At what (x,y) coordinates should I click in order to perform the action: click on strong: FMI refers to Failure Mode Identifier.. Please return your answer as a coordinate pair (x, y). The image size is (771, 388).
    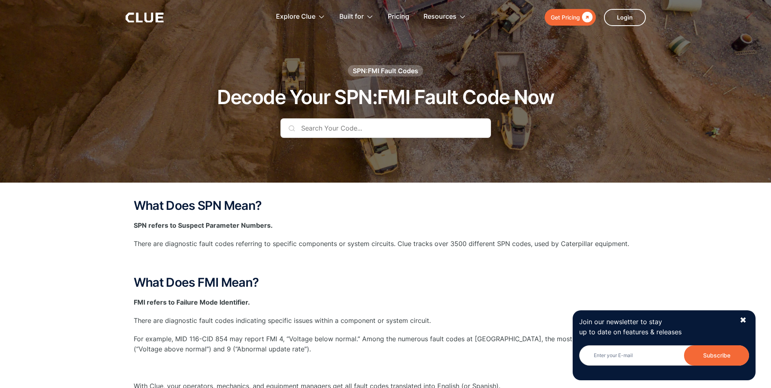
    Looking at the image, I should click on (192, 302).